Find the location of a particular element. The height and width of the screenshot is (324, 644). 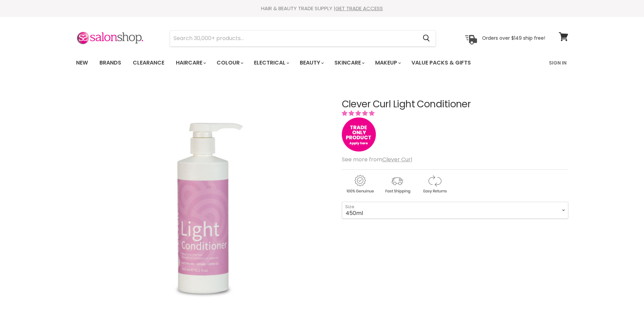

img: returns.gif is located at coordinates (434, 184).